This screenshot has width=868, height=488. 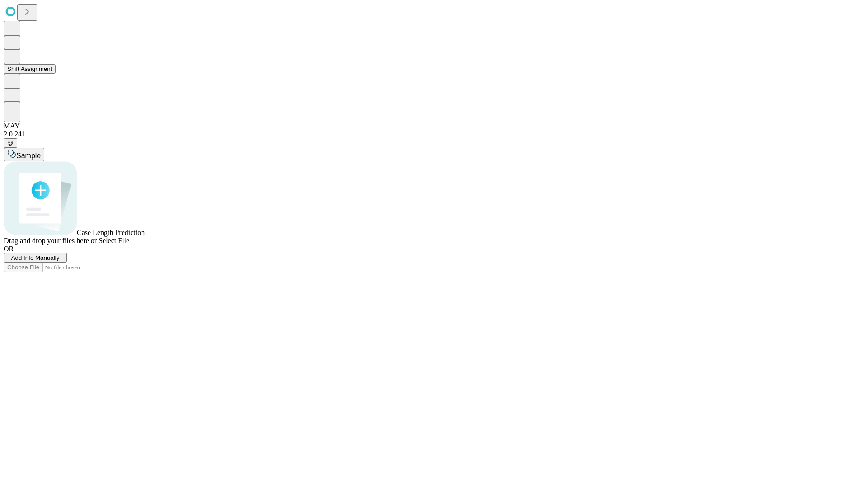 I want to click on span: OR, so click(x=8, y=248).